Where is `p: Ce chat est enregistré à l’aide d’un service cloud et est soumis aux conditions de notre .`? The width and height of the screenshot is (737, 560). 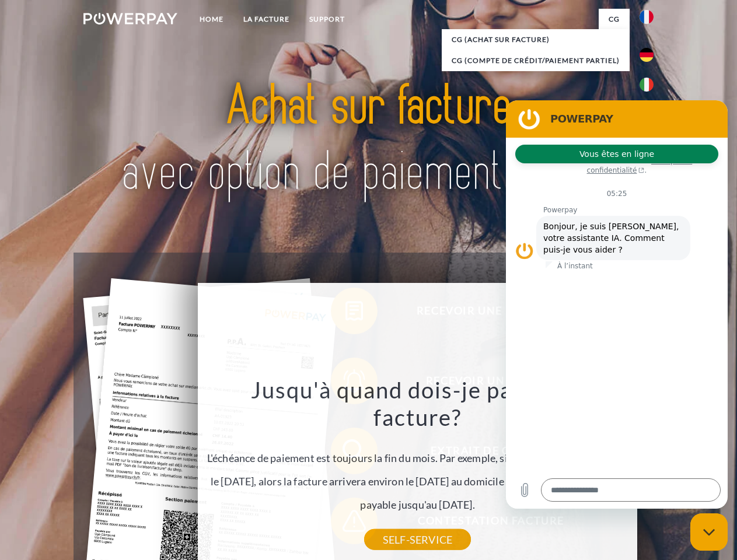 p: Ce chat est enregistré à l’aide d’un service cloud et est soumis aux conditions de notre . is located at coordinates (111, 61).